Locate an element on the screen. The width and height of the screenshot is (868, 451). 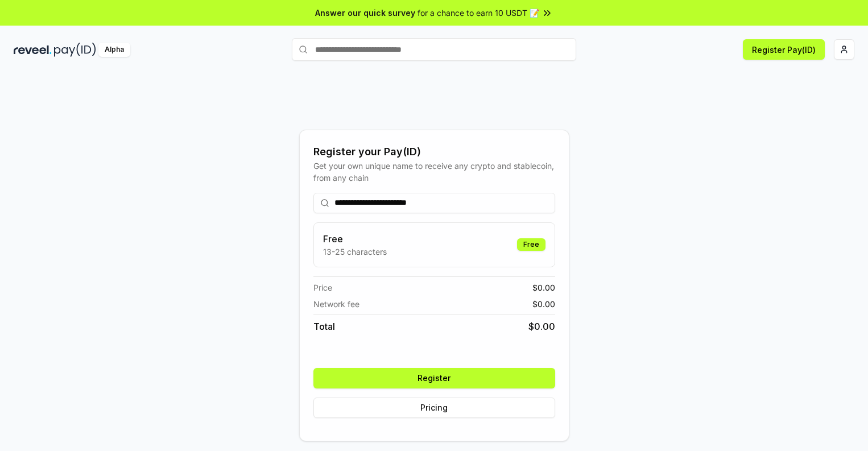
span: Network fee is located at coordinates (336, 303).